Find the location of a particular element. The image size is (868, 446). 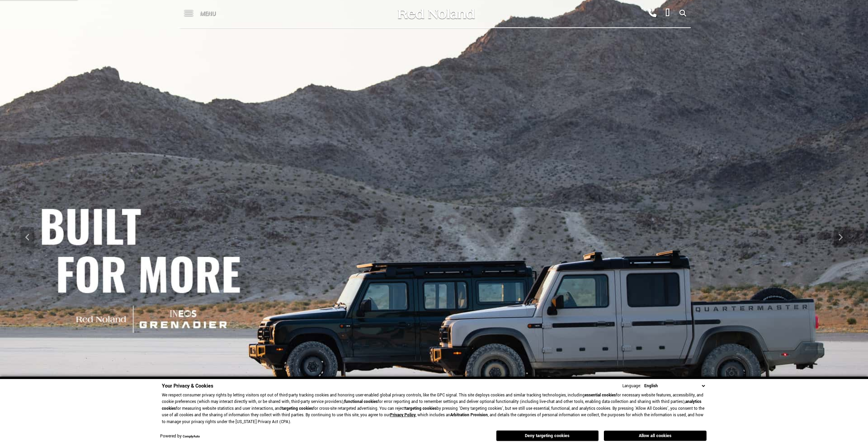

strong: essential cookies is located at coordinates (600, 395).